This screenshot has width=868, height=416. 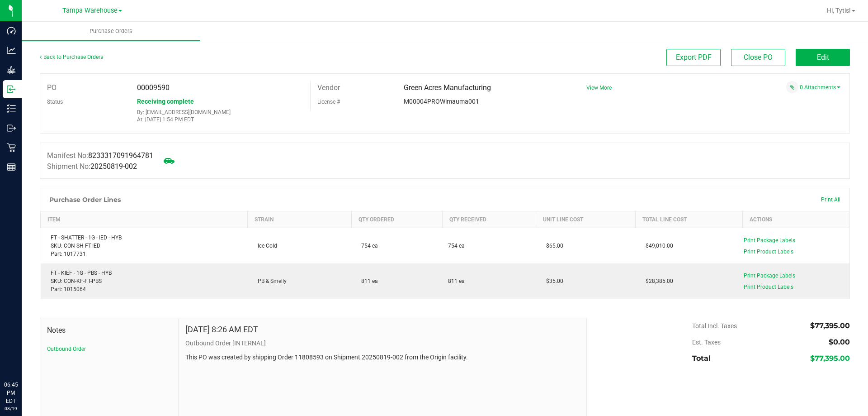 What do you see at coordinates (329, 88) in the screenshot?
I see `label: Vendor` at bounding box center [329, 88].